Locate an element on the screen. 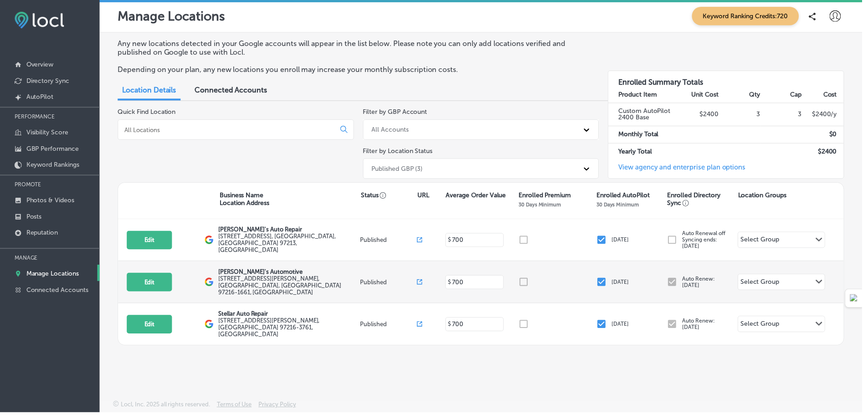 Image resolution: width=868 pixels, height=415 pixels. td: Custom AutoPilot 2400 Base is located at coordinates (647, 115).